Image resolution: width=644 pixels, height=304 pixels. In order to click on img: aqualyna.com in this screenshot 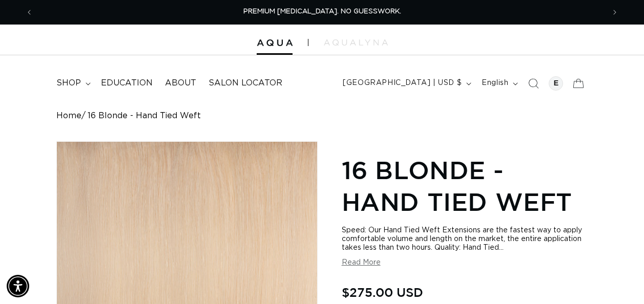, I will do `click(356, 43)`.